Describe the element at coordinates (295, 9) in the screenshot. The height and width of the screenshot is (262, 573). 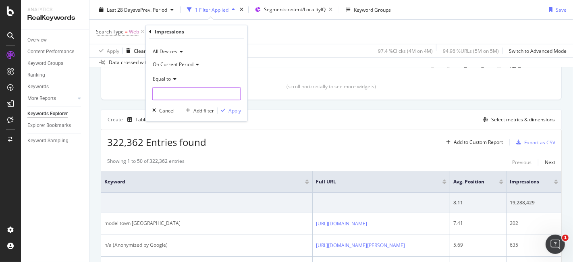
I see `span: Segment: content/LocalityIQ` at that location.